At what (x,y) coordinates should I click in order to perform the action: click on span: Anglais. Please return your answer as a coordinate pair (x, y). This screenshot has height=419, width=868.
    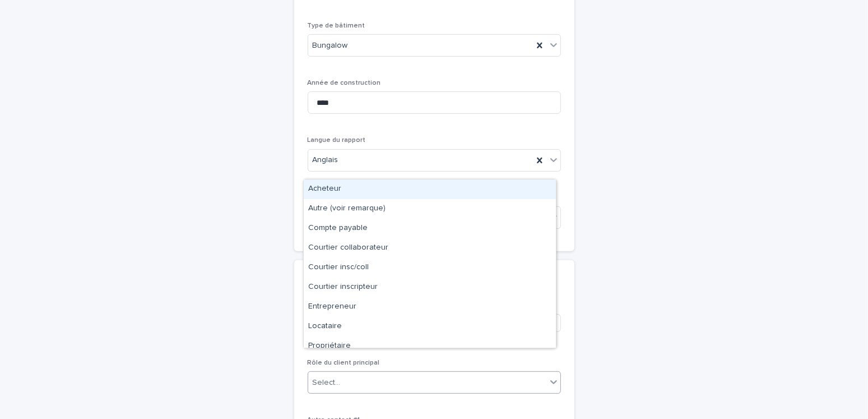
    Looking at the image, I should click on (325, 160).